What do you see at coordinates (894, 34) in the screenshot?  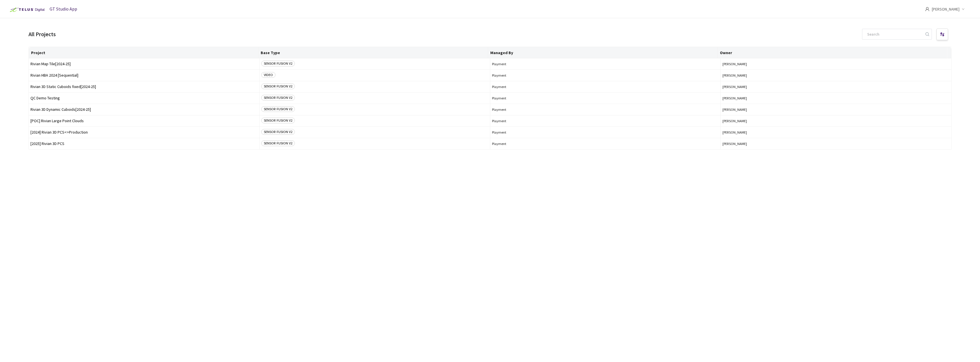 I see `input: Search` at bounding box center [894, 34].